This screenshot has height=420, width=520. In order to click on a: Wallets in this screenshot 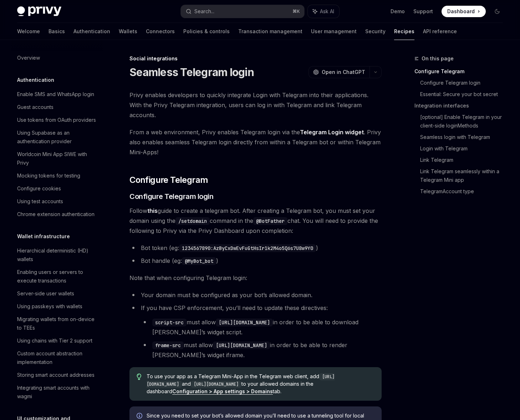, I will do `click(128, 31)`.